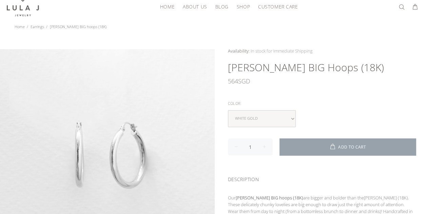 The height and width of the screenshot is (214, 429). What do you see at coordinates (221, 6) in the screenshot?
I see `span: Blog` at bounding box center [221, 6].